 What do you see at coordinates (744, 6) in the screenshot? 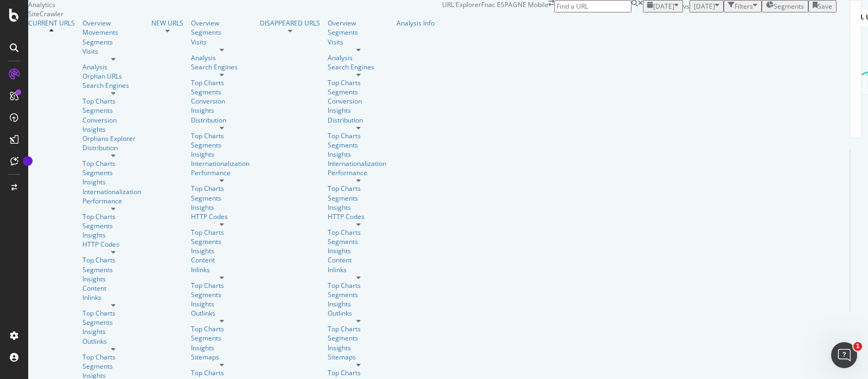
I see `div: Filters` at bounding box center [744, 6].